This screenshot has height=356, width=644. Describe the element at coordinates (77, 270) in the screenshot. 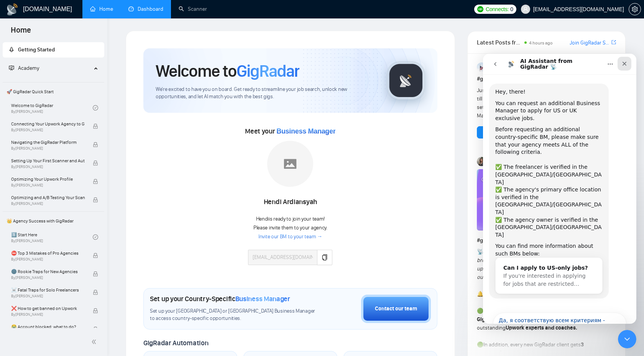

I see `button: Да, я соответствую всем критериям - запросите нового BM` at that location.